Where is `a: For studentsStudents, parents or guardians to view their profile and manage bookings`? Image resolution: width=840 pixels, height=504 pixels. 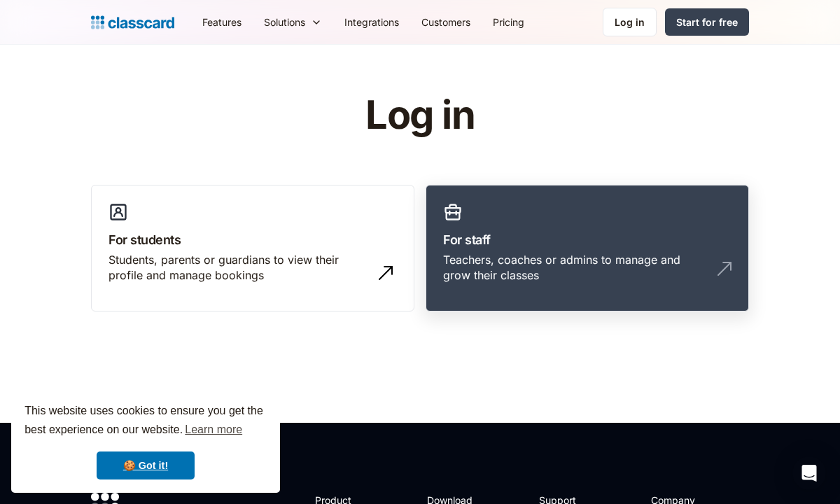
a: For studentsStudents, parents or guardians to view their profile and manage bookings is located at coordinates (253, 249).